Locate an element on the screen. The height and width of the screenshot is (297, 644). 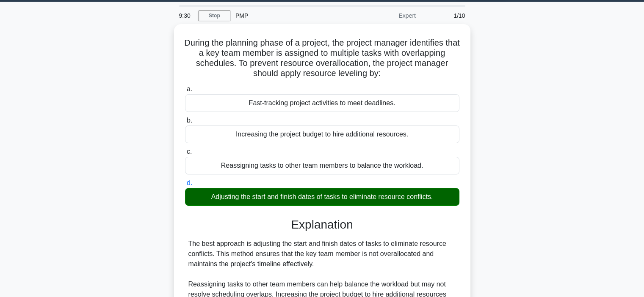
div: Fast-tracking project activities to meet deadlines. is located at coordinates (322, 103).